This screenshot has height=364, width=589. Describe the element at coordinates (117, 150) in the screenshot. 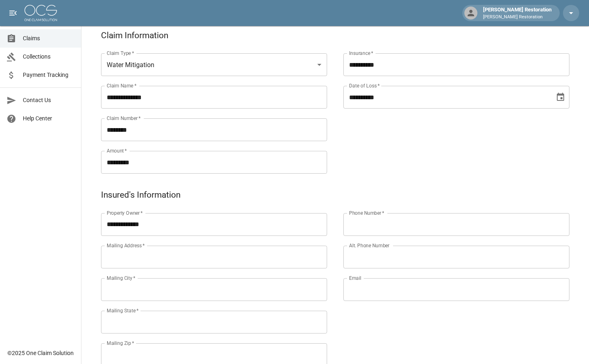

I see `label: Amount` at that location.